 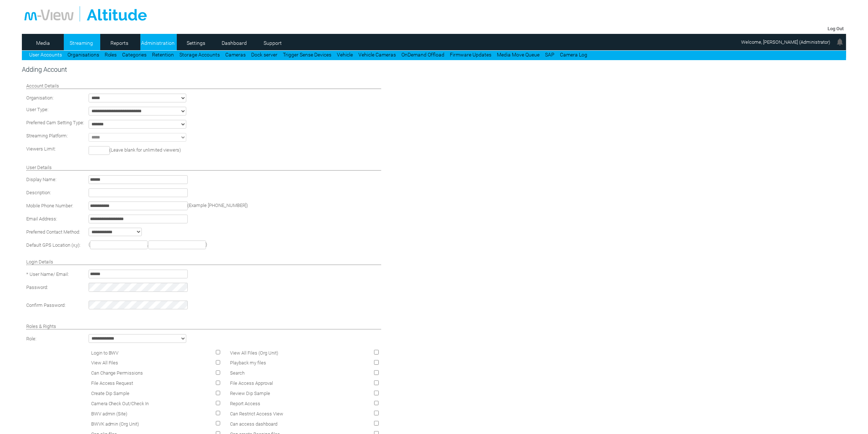 What do you see at coordinates (110, 413) in the screenshot?
I see `span: BWV admin (Site)` at bounding box center [110, 413].